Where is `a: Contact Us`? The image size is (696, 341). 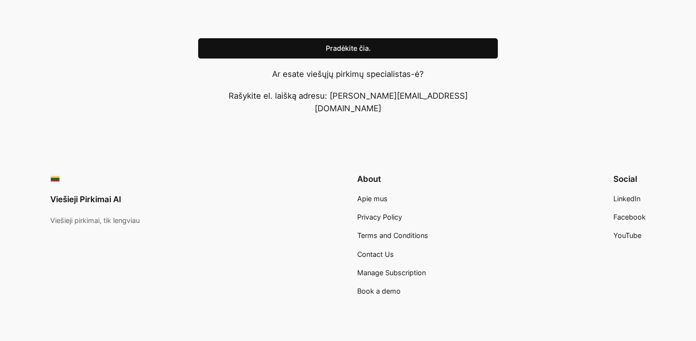
a: Contact Us is located at coordinates (376, 254).